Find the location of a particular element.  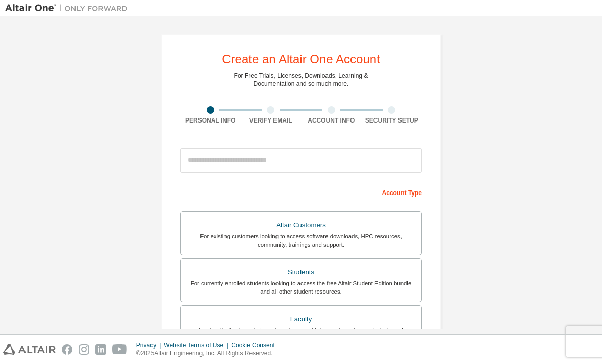

img: altair_logo.svg is located at coordinates (29, 349).